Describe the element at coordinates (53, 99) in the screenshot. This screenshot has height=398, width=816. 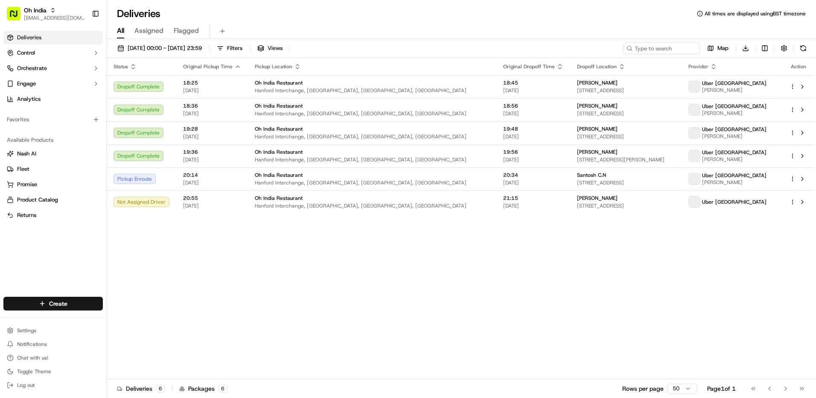
I see `a: Analytics` at that location.